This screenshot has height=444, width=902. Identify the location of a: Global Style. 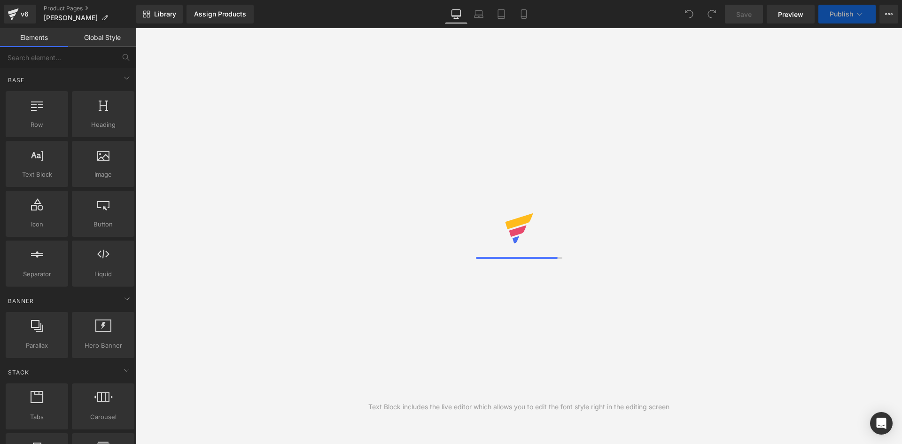
(102, 38).